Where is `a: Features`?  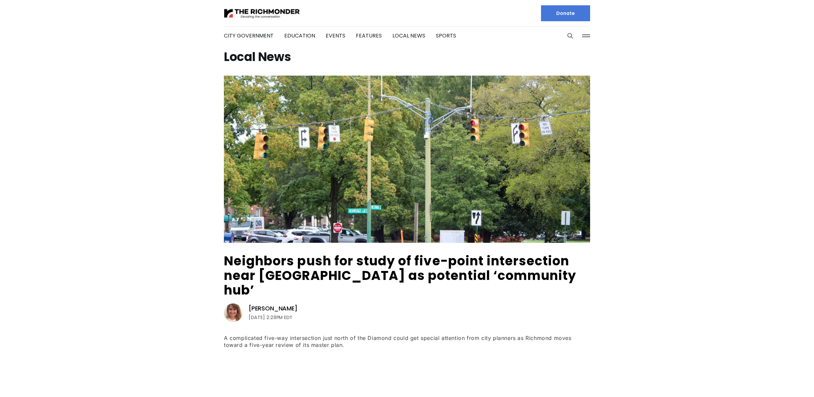
a: Features is located at coordinates (369, 35).